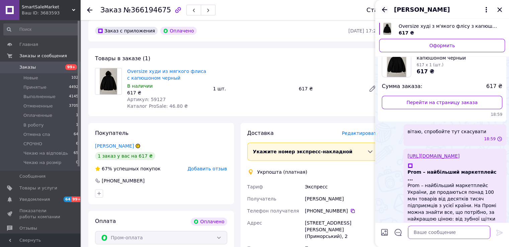 This screenshot has height=247, width=509. Describe the element at coordinates (442, 46) in the screenshot. I see `a: Оформить` at that location.